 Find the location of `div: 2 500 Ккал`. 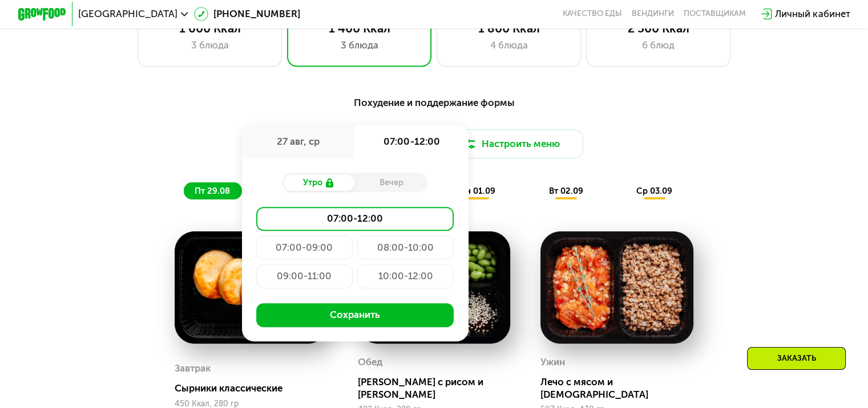

div: 2 500 Ккал is located at coordinates (658, 28).